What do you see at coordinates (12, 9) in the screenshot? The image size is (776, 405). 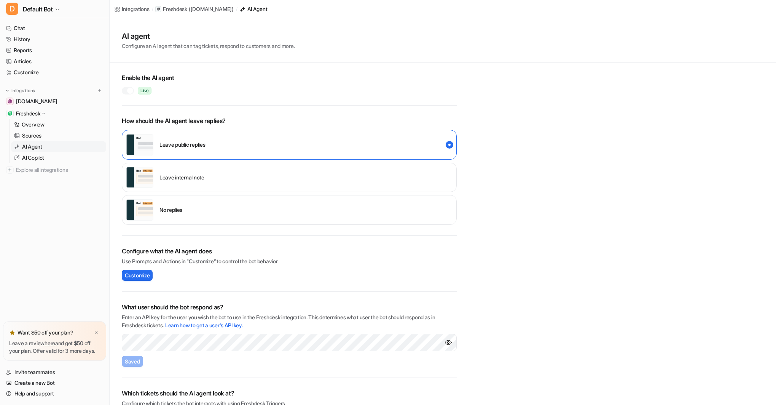 I see `span: D` at bounding box center [12, 9].